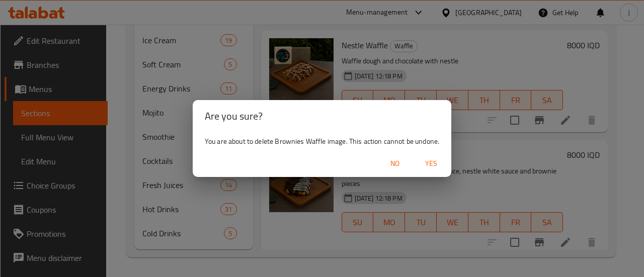 Image resolution: width=644 pixels, height=277 pixels. What do you see at coordinates (395, 163) in the screenshot?
I see `button: No` at bounding box center [395, 163].